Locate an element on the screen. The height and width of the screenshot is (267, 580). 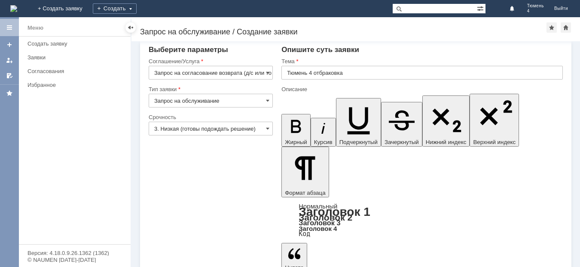
div: Тема is located at coordinates (421, 61).